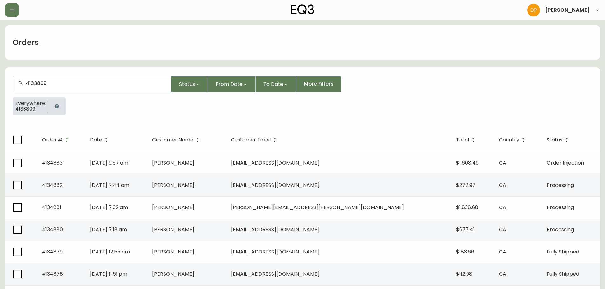 The image size is (605, 289). What do you see at coordinates (467, 207) in the screenshot?
I see `span: $1,838.68` at bounding box center [467, 207].